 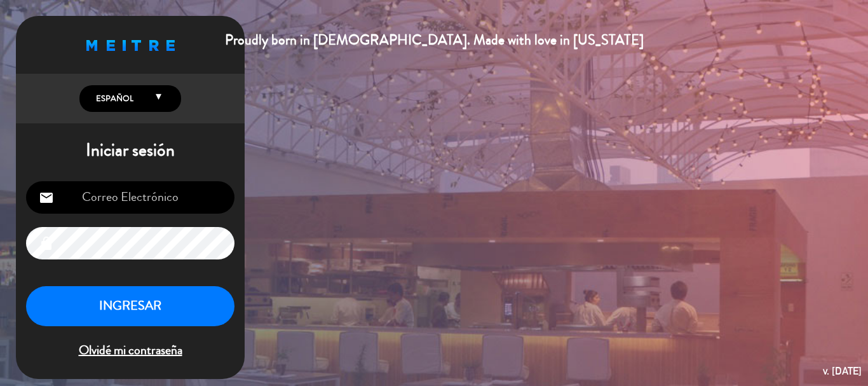 I want to click on span: Español, so click(x=113, y=99).